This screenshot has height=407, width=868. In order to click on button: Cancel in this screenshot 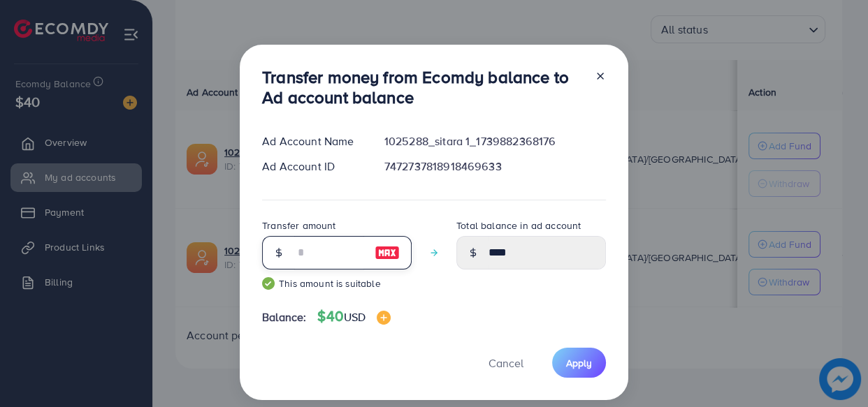, I will do `click(506, 363)`.